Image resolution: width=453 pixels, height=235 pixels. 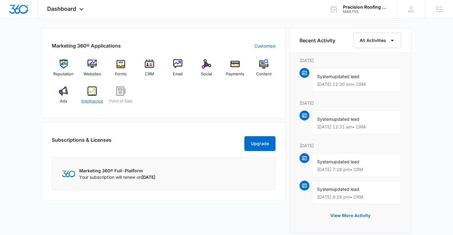 What do you see at coordinates (121, 97) in the screenshot?
I see `a: Point of Sale` at bounding box center [121, 97].